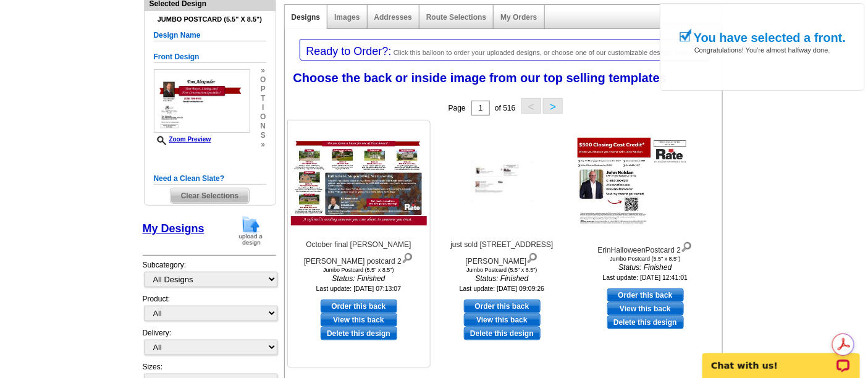 This screenshot has width=868, height=378. Describe the element at coordinates (502, 181) in the screenshot. I see `img: just sold 8909 Rock Creek Drive Jenni Miller 2` at that location.